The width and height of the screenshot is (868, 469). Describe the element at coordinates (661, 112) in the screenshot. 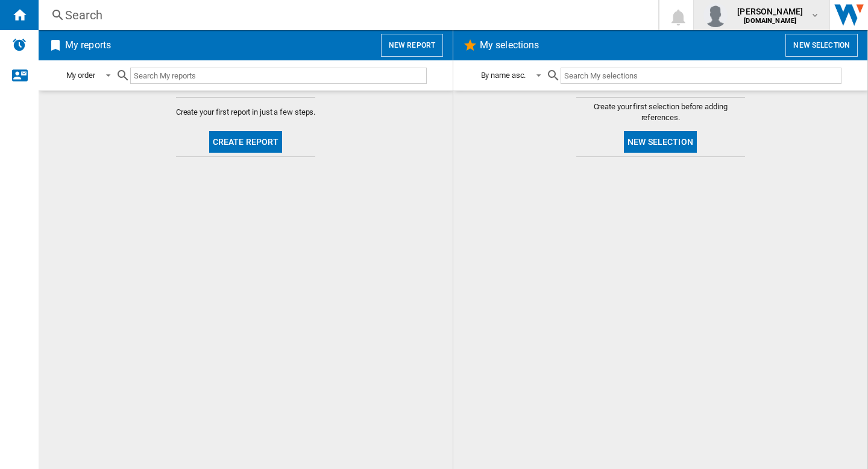

I see `span: Create your first selection before adding references.` at that location.